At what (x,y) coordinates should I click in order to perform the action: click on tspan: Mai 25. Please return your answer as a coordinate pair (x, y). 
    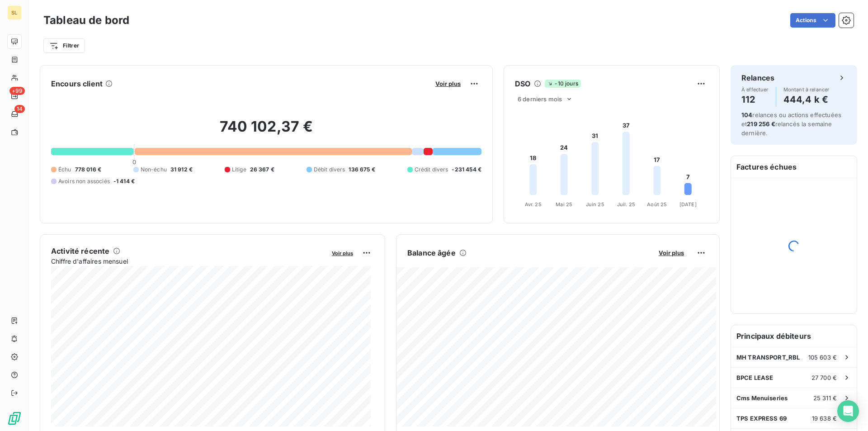
    Looking at the image, I should click on (563, 204).